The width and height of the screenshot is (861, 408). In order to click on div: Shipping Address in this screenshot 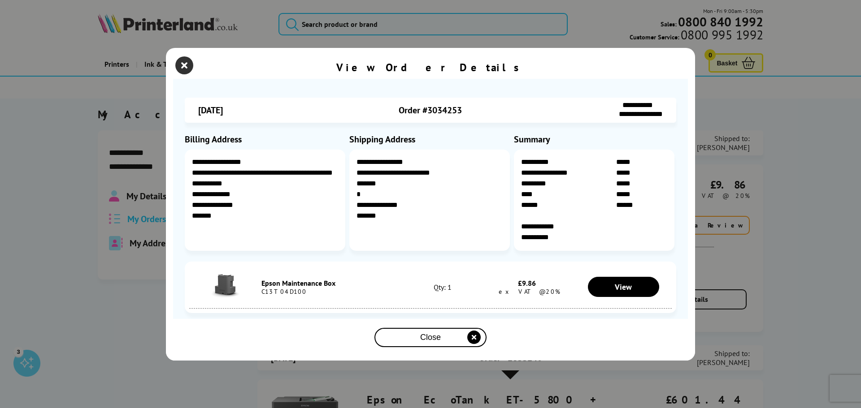, I will do `click(430, 139)`.